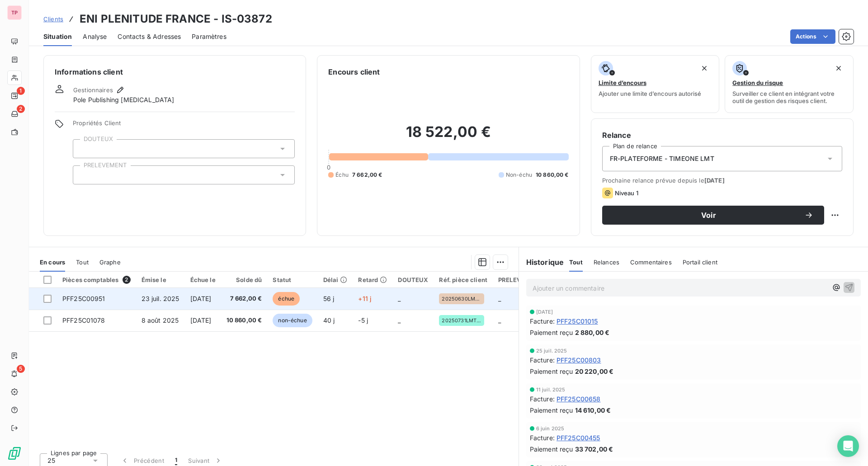 The height and width of the screenshot is (466, 868). I want to click on span: Prochaine relance prévue depuis le, so click(722, 180).